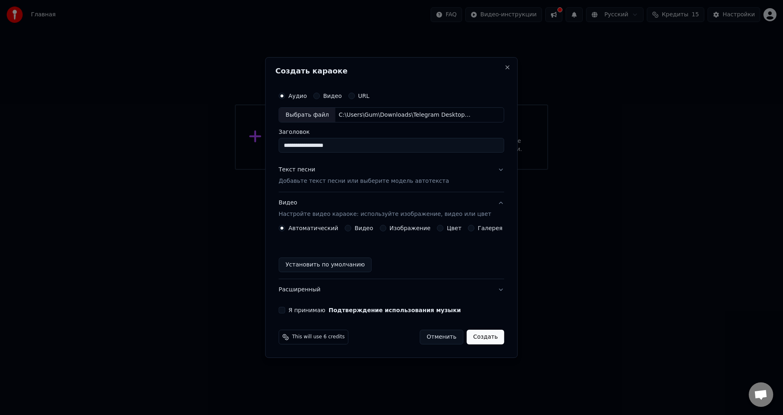  What do you see at coordinates (391, 176) in the screenshot?
I see `button: Текст песниДобавьте текст песни или выберите модель автотекста` at bounding box center [391, 176].